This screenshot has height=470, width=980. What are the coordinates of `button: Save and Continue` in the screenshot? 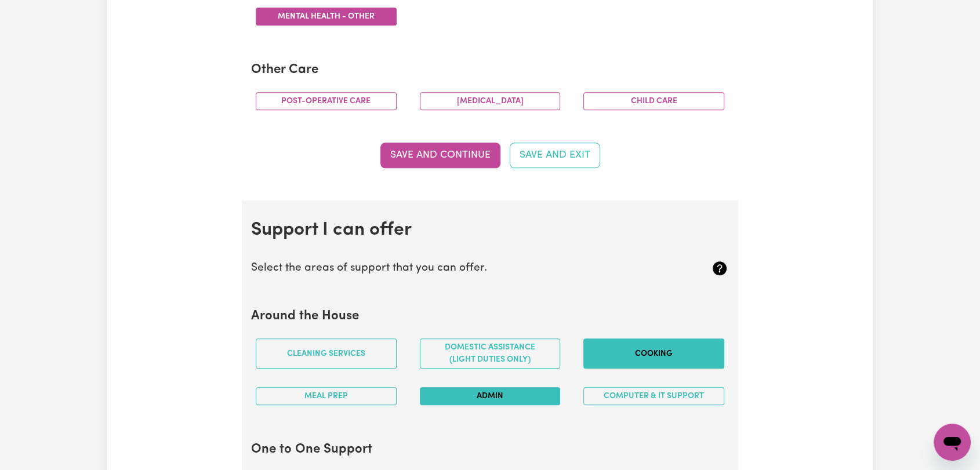 It's located at (440, 155).